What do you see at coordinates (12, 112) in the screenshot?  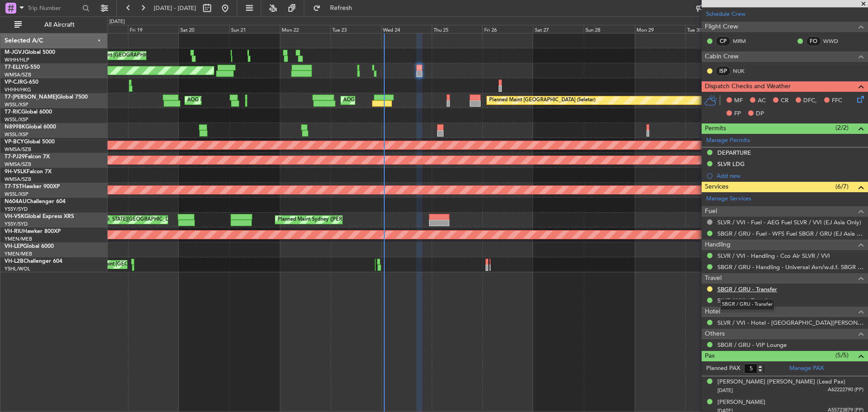 I see `span: T7-RIC` at bounding box center [12, 112].